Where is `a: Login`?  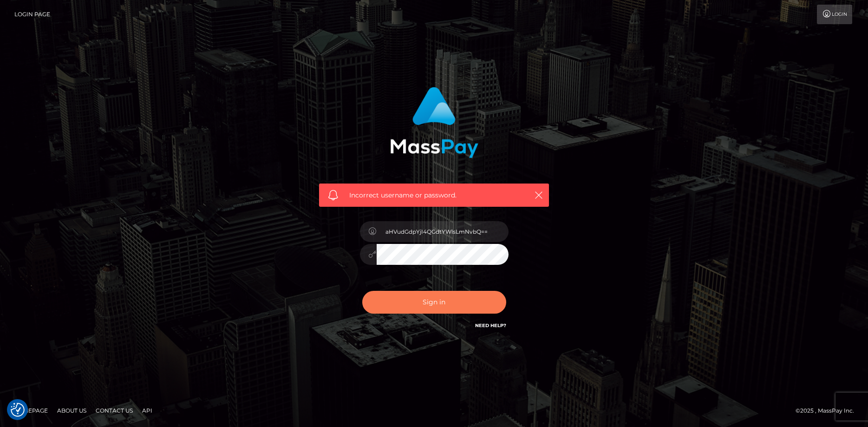 a: Login is located at coordinates (835, 14).